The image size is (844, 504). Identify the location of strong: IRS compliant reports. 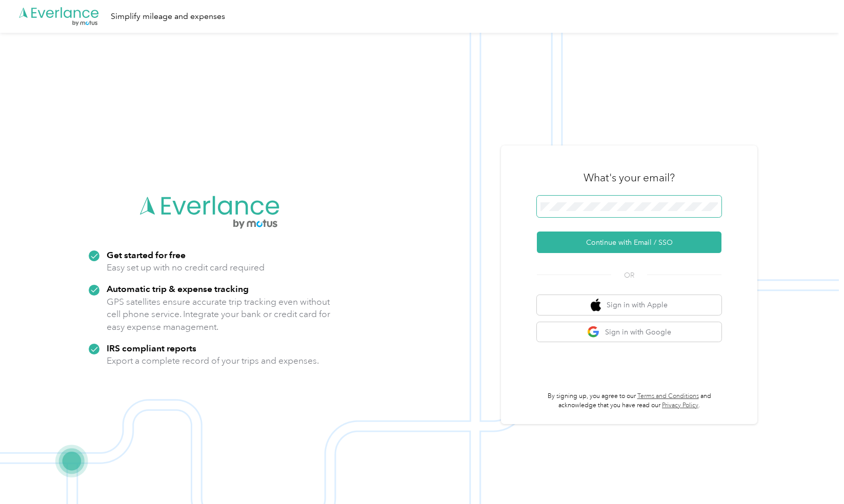
(151, 348).